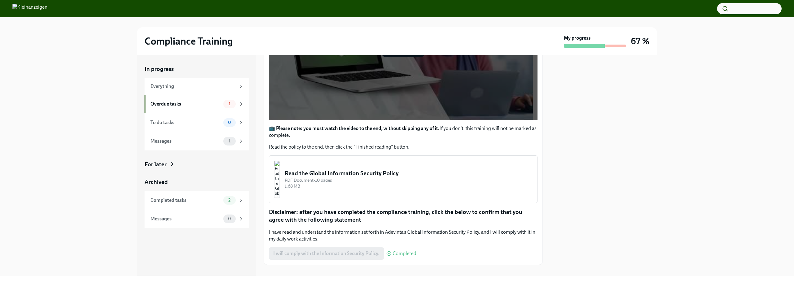 The width and height of the screenshot is (794, 282). Describe the element at coordinates (30, 9) in the screenshot. I see `img: Kleinanzeigen` at that location.